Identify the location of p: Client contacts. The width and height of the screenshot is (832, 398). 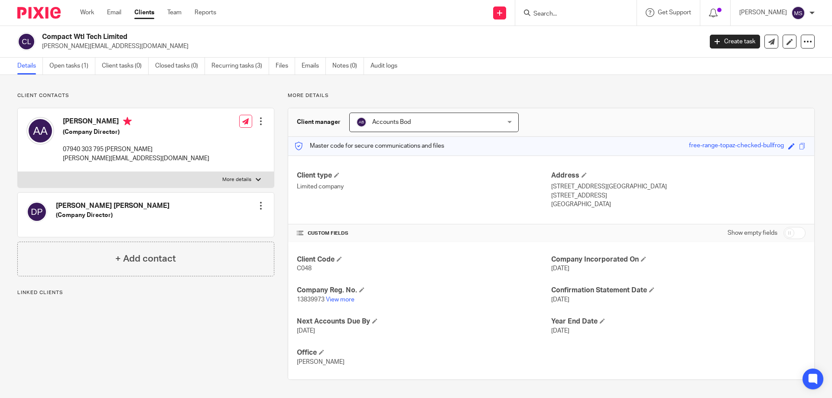
(146, 96).